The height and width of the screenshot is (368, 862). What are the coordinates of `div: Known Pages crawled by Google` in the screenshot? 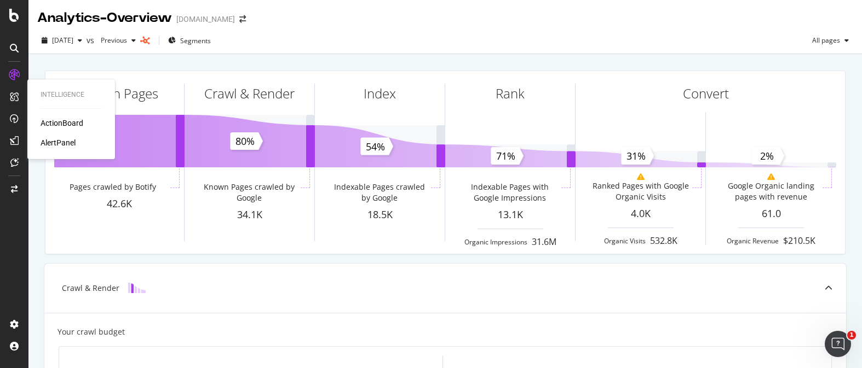 It's located at (249, 193).